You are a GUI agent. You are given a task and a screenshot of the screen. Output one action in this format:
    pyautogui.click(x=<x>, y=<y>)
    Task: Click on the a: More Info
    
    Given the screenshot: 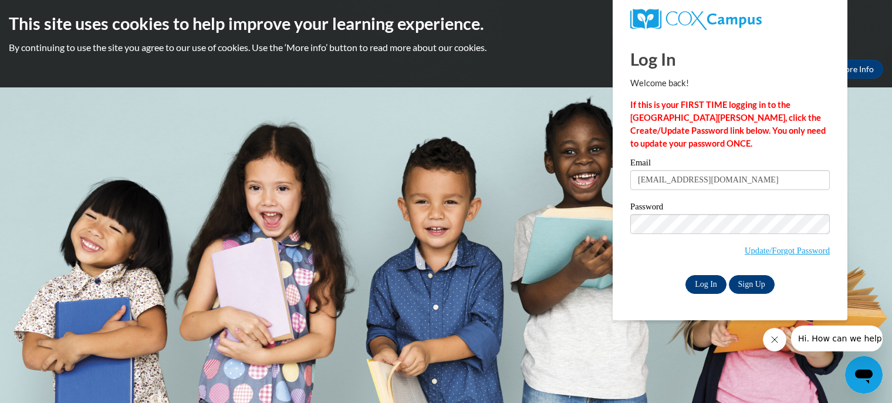 What is the action you would take?
    pyautogui.click(x=855, y=69)
    